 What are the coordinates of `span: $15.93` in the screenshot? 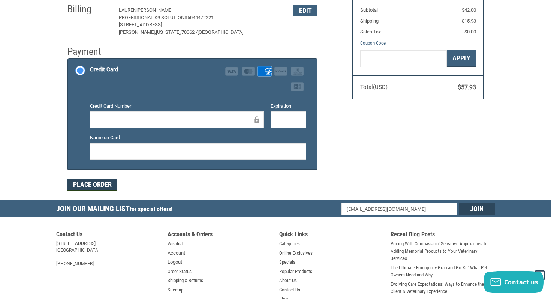 It's located at (469, 21).